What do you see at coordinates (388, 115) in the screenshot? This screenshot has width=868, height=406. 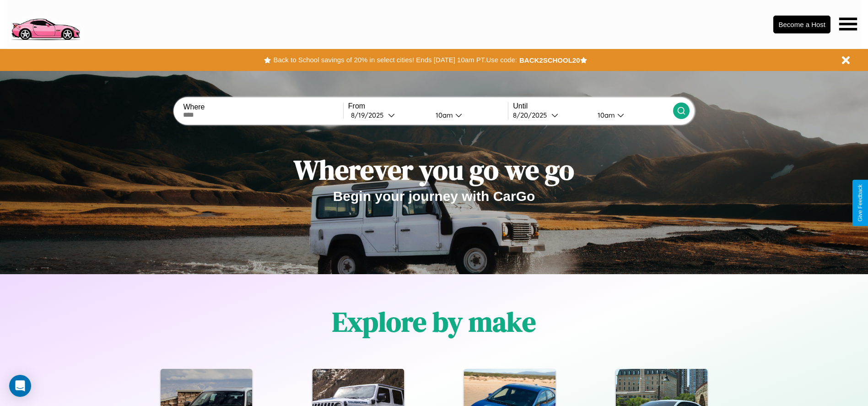 I see `button: 8/19/2025` at bounding box center [388, 115].